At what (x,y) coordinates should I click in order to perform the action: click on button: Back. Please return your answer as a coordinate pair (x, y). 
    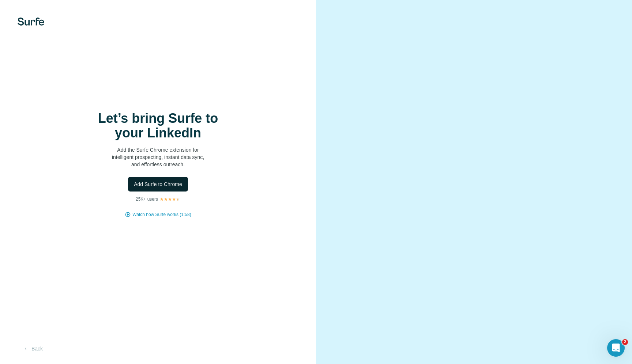
    Looking at the image, I should click on (33, 349).